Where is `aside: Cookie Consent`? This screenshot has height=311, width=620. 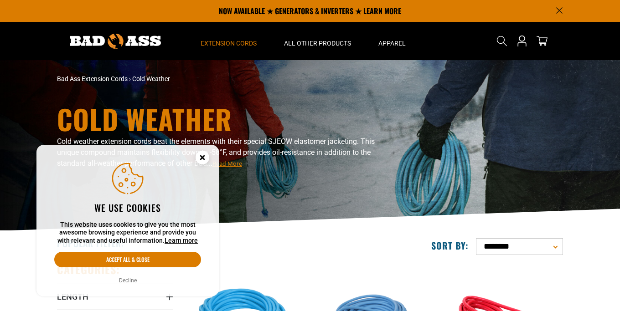 aside: Cookie Consent is located at coordinates (128, 221).